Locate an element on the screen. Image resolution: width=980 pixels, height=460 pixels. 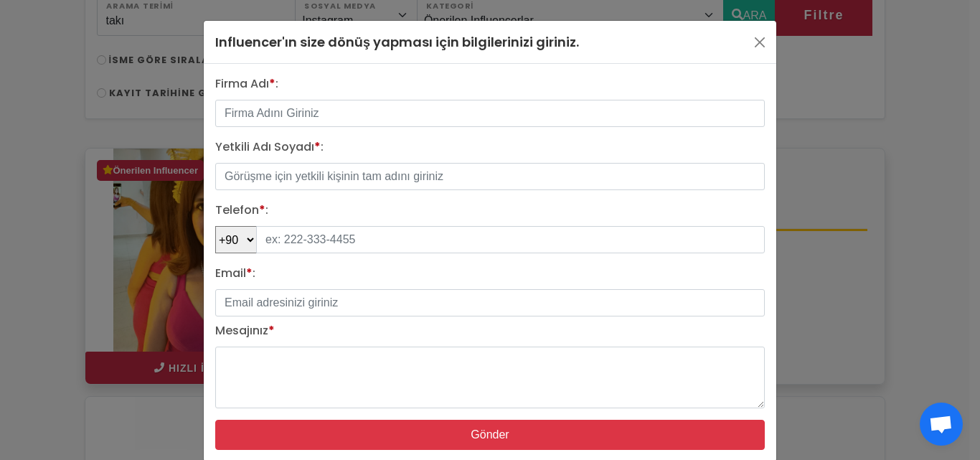
input: Firma Adını Giriniz is located at coordinates (490, 113).